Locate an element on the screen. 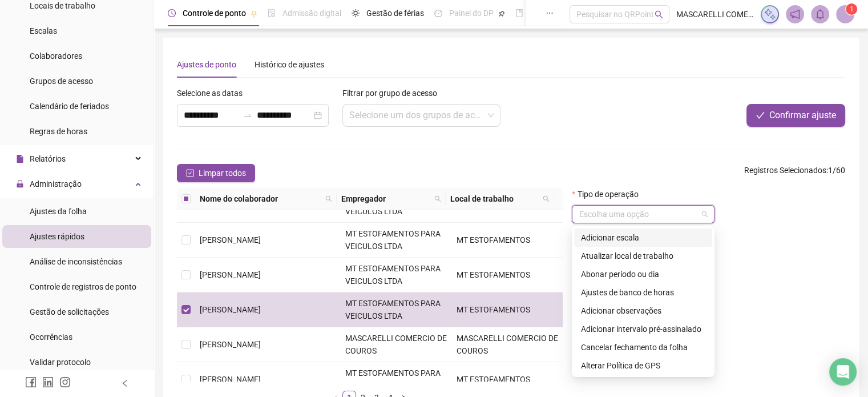 The width and height of the screenshot is (868, 397). button: Limpar todos is located at coordinates (215, 173).